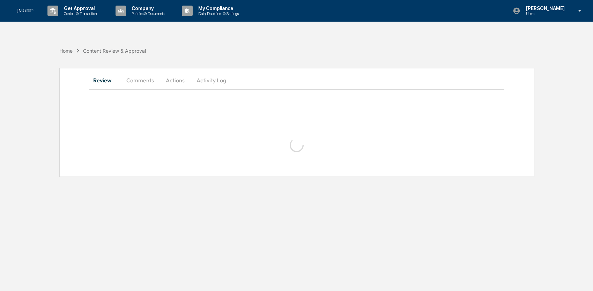 This screenshot has height=291, width=593. I want to click on p: My Compliance, so click(217, 8).